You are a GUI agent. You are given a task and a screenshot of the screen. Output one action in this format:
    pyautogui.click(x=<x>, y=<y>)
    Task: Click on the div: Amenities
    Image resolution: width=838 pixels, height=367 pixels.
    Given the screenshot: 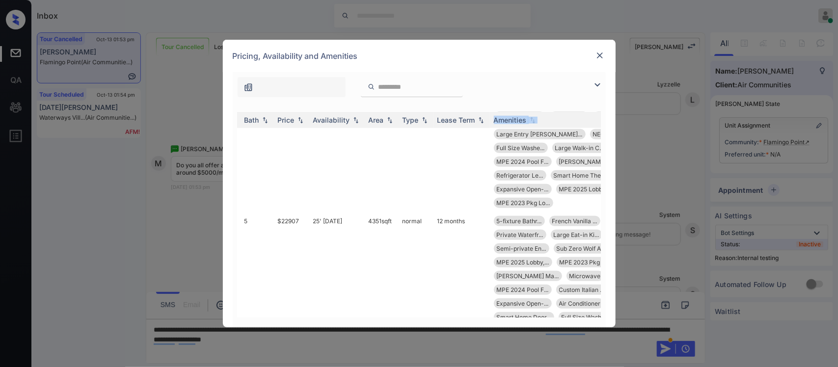 What is the action you would take?
    pyautogui.click(x=510, y=120)
    